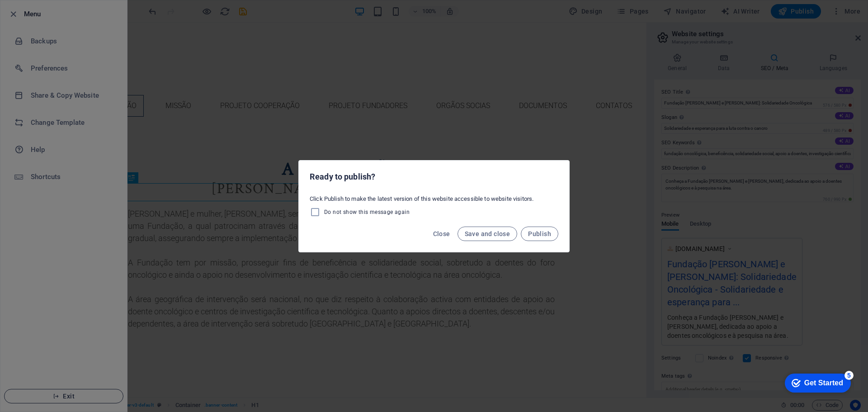 The width and height of the screenshot is (868, 412). Describe the element at coordinates (442, 234) in the screenshot. I see `span: Close` at that location.